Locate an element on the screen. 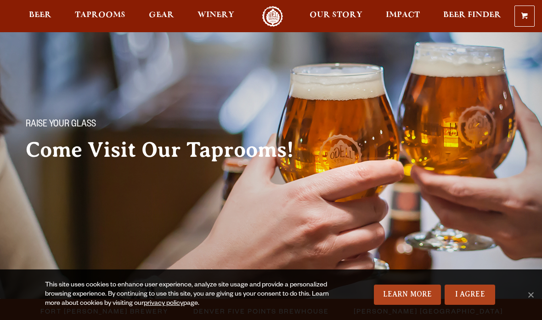 This screenshot has height=320, width=542. a: Our Story is located at coordinates (336, 16).